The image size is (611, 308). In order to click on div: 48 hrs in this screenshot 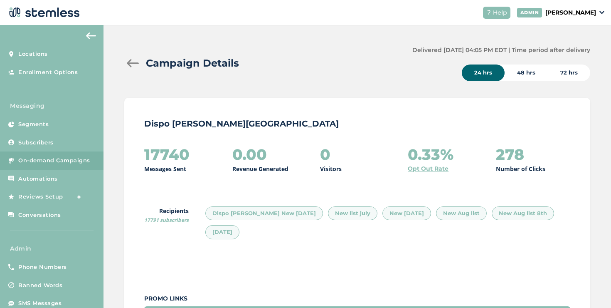, I will do `click(526, 73)`.